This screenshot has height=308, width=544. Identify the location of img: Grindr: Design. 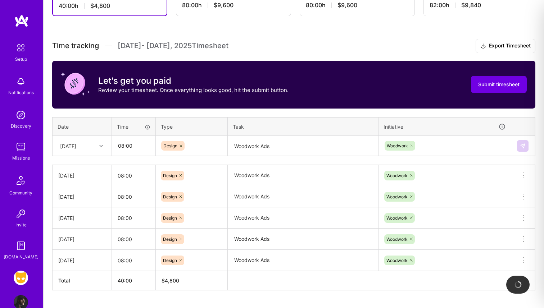
(21, 278).